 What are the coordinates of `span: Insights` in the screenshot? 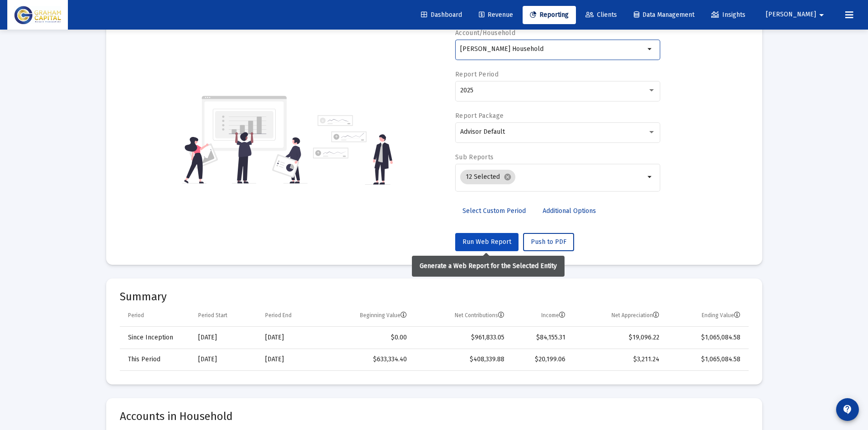 It's located at (729, 15).